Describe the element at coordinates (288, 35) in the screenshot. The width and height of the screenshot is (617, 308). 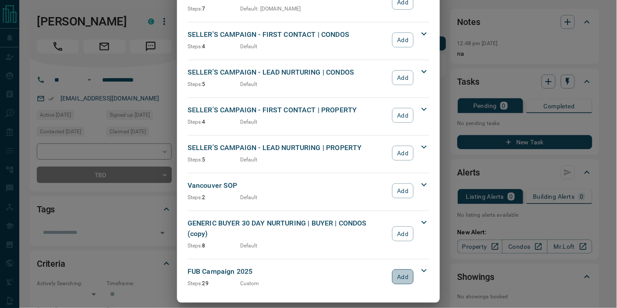
I see `p: SELLER'S CAMPAIGN - FIRST CONTACT | CONDOS` at that location.